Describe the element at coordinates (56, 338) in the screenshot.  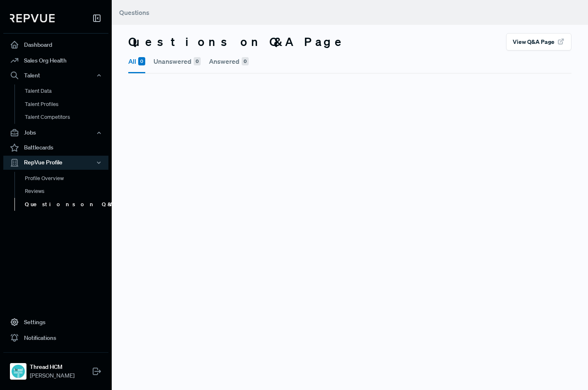
I see `a: Notifications` at that location.